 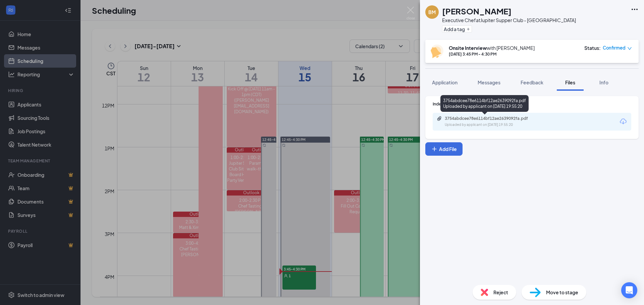 I want to click on span: Reject, so click(x=500, y=292).